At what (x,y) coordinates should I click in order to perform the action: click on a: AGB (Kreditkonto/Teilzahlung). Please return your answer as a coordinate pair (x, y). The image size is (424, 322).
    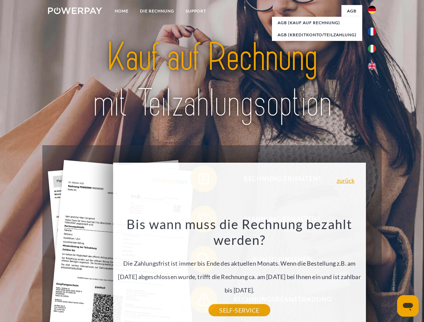
    Looking at the image, I should click on (317, 35).